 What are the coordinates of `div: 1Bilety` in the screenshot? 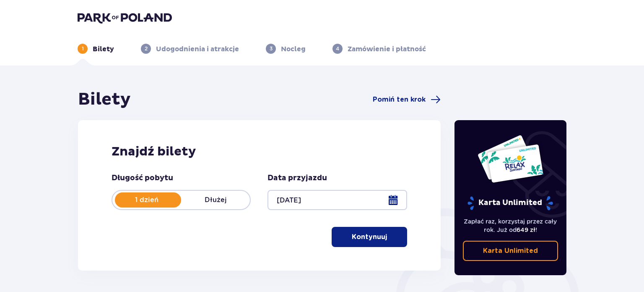 It's located at (95, 49).